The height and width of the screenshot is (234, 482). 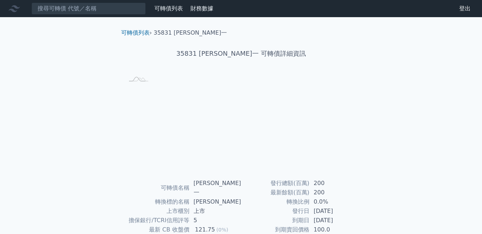 What do you see at coordinates (89, 9) in the screenshot?
I see `input: 搜尋可轉債 代號／名稱` at bounding box center [89, 9].